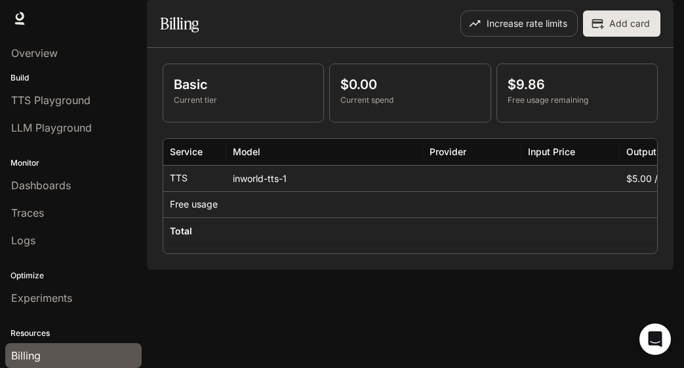 This screenshot has height=368, width=684. Describe the element at coordinates (243, 85) in the screenshot. I see `p: Basic` at that location.